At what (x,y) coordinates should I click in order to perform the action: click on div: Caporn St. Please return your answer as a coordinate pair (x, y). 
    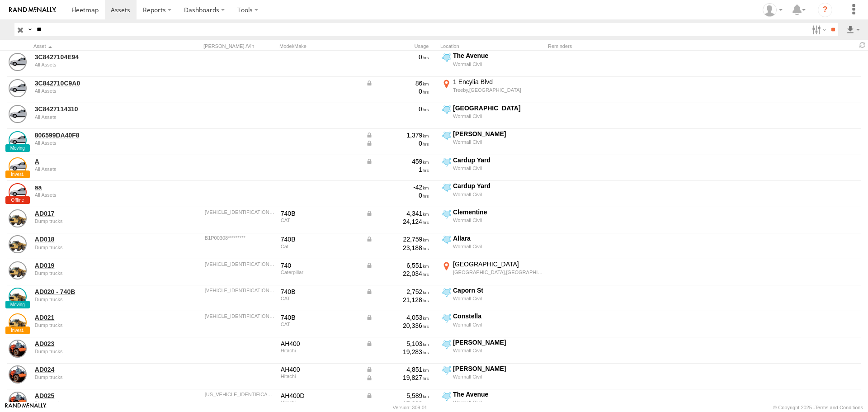
    Looking at the image, I should click on (498, 290).